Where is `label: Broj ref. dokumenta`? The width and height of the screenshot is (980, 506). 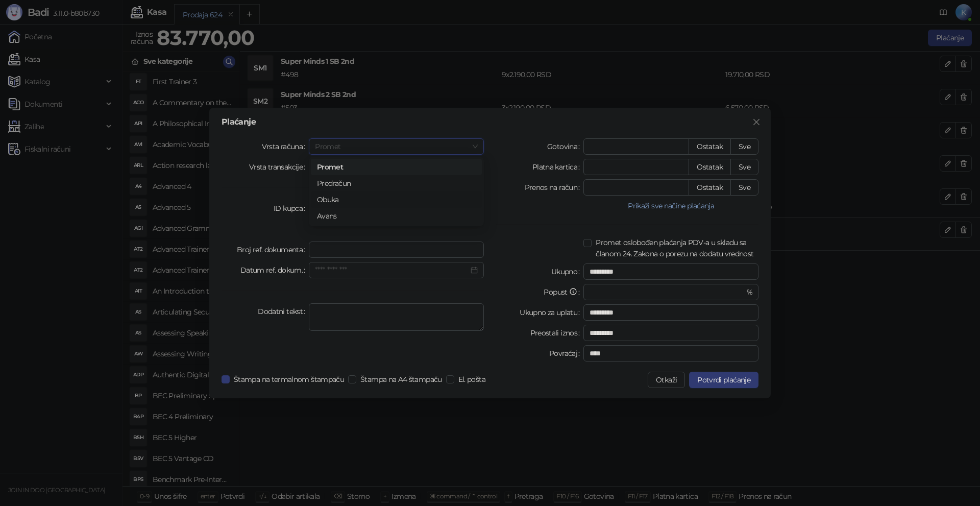 label: Broj ref. dokumenta is located at coordinates (273, 250).